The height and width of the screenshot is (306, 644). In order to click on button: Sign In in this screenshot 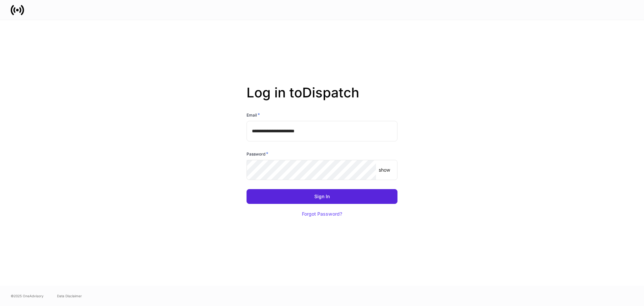, I will do `click(322, 196)`.